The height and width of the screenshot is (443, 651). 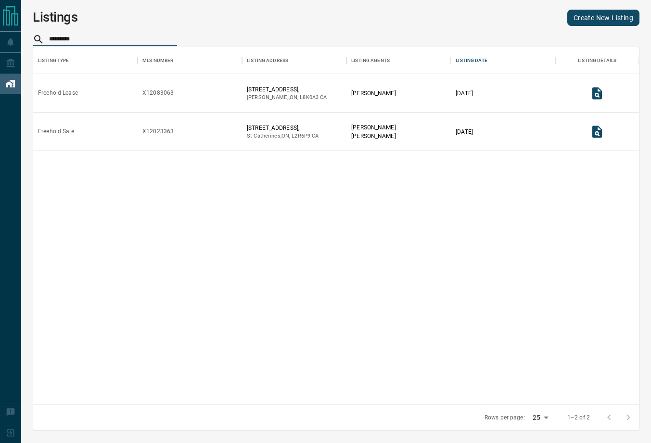 I want to click on p: Rows per page:, so click(x=505, y=418).